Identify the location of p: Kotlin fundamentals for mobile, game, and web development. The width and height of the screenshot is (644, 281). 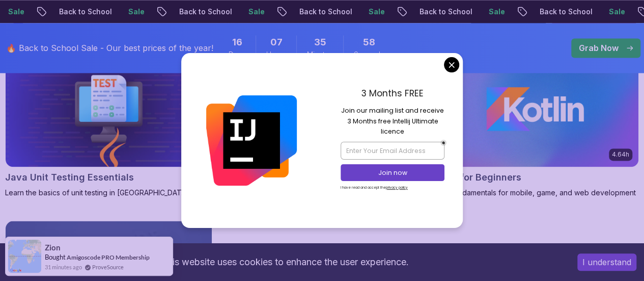
(535, 193).